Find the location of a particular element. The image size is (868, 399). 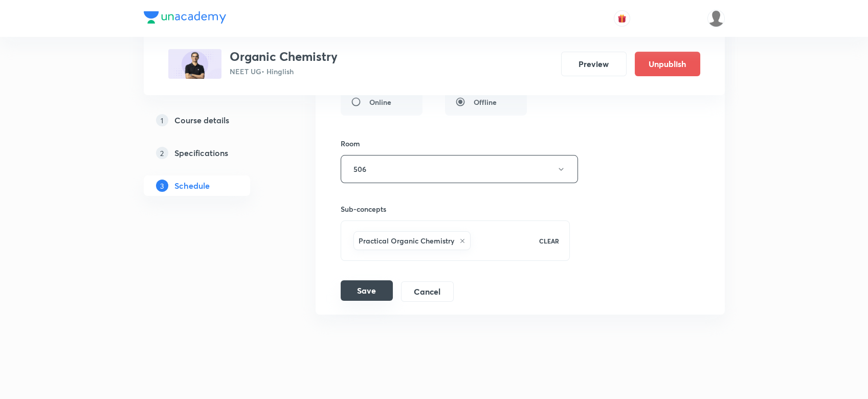

a: 2Specifications is located at coordinates (214, 153).